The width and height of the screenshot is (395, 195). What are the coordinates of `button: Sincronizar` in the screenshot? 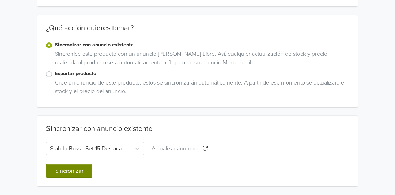 It's located at (69, 171).